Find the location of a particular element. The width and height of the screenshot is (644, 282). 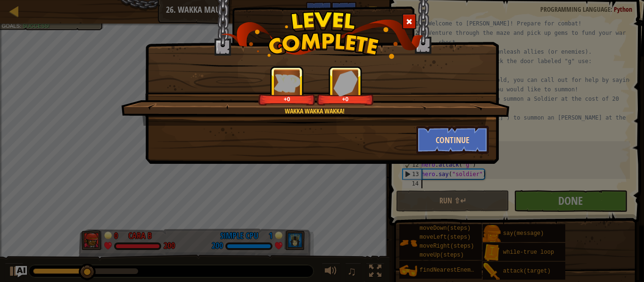

div: Wakka wakka wakka! is located at coordinates (314, 111).